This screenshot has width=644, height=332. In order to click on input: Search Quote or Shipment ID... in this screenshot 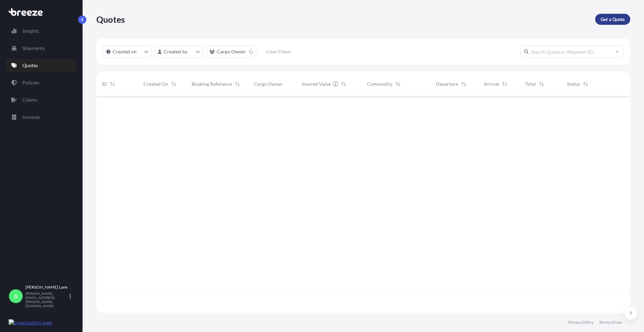, I will do `click(572, 51)`.